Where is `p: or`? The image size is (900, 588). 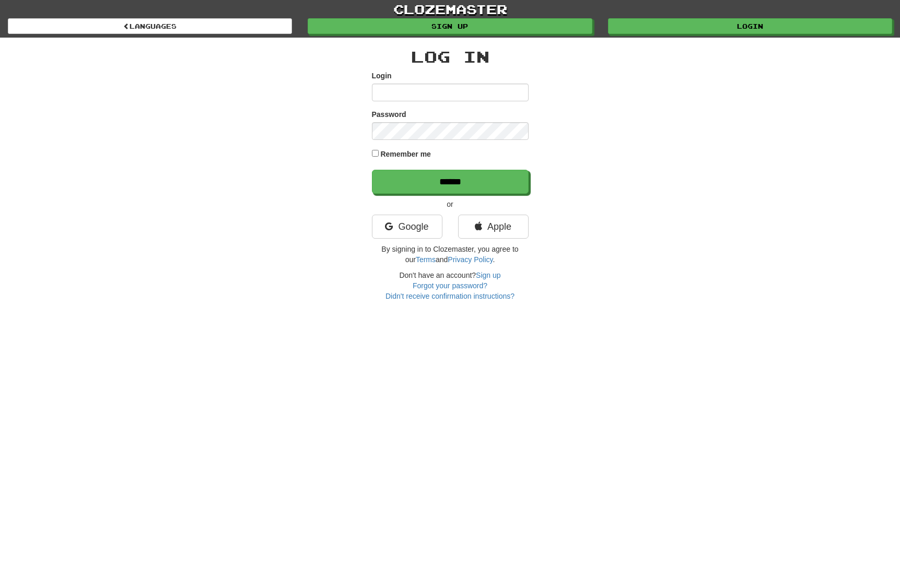 p: or is located at coordinates (450, 204).